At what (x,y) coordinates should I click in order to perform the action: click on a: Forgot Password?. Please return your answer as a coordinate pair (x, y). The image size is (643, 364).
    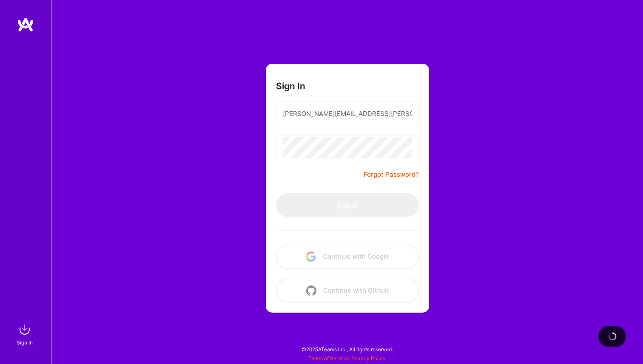
    Looking at the image, I should click on (391, 175).